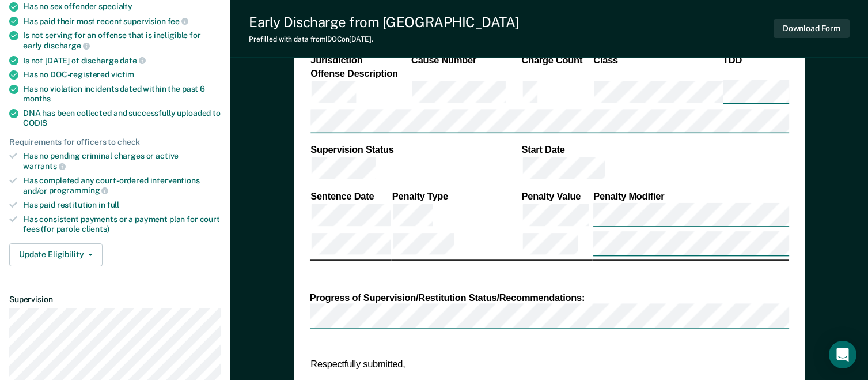  What do you see at coordinates (691, 195) in the screenshot?
I see `th: Penalty Modifier` at bounding box center [691, 195].